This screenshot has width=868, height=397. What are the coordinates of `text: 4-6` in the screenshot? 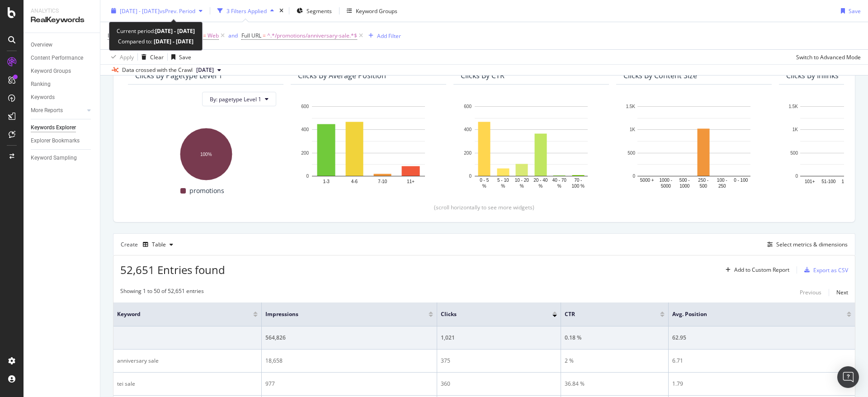 It's located at (354, 181).